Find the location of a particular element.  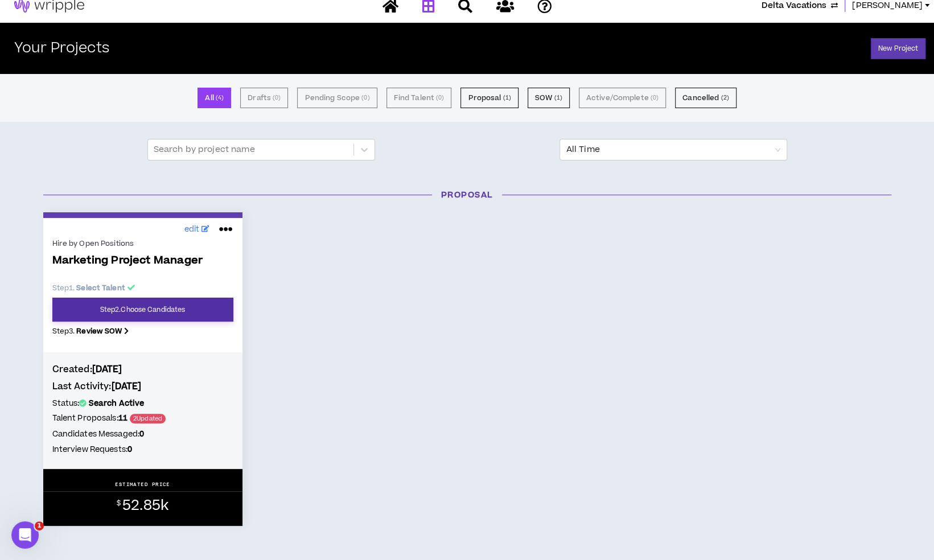

a: Step2.Choose Candidates is located at coordinates (143, 310).